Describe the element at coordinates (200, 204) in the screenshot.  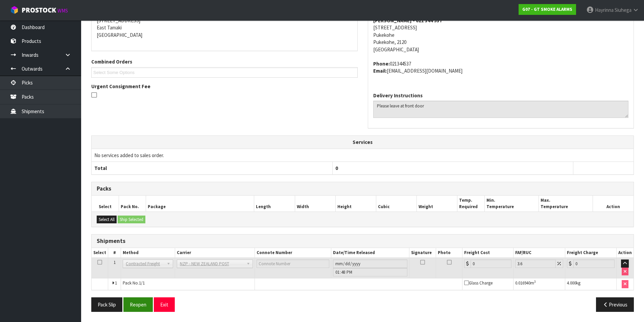
I see `th: Package` at that location.